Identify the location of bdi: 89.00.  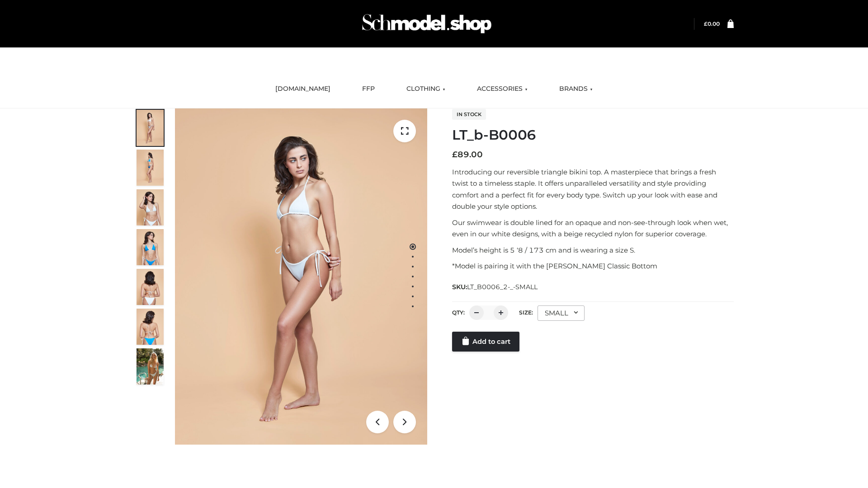
(467, 155).